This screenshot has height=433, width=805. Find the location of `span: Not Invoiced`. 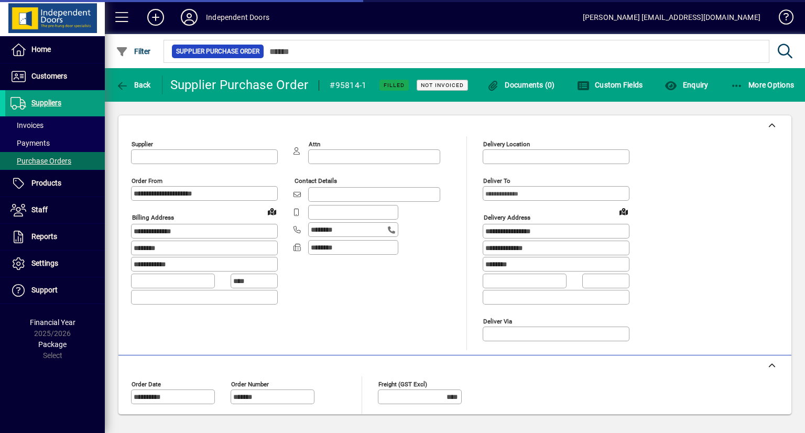

span: Not Invoiced is located at coordinates (442, 85).